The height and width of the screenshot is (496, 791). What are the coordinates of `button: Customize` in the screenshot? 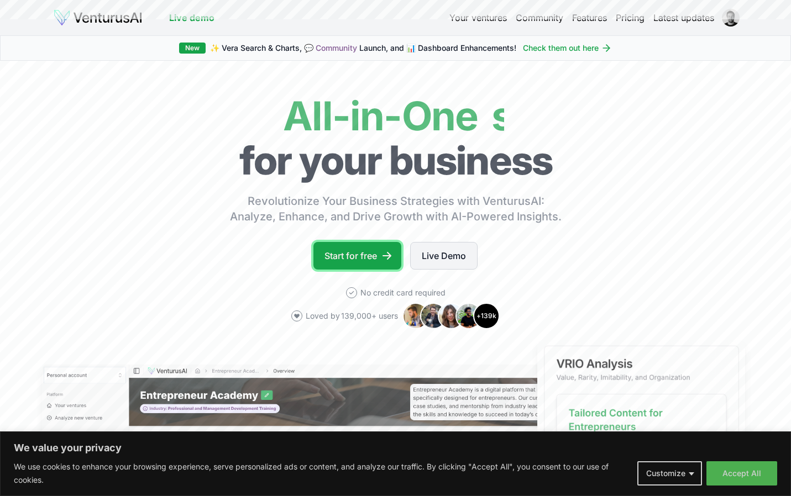 It's located at (669, 474).